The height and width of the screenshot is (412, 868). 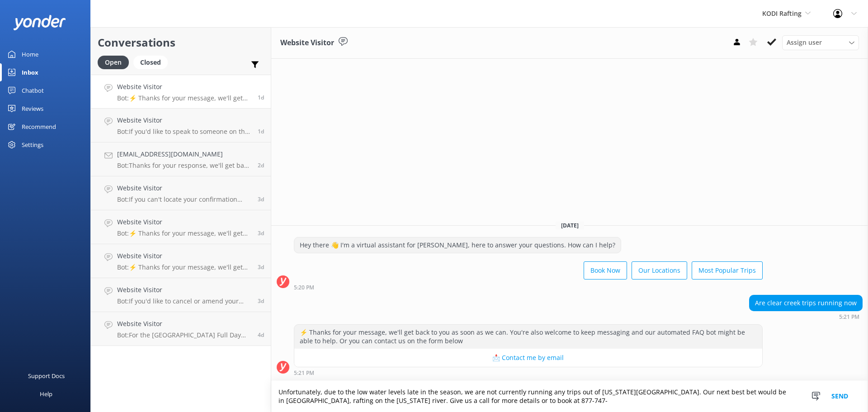 I want to click on span: 04:12pm 14-Aug-2025 (UTC -06:00) America/Chihuahua, so click(x=260, y=131).